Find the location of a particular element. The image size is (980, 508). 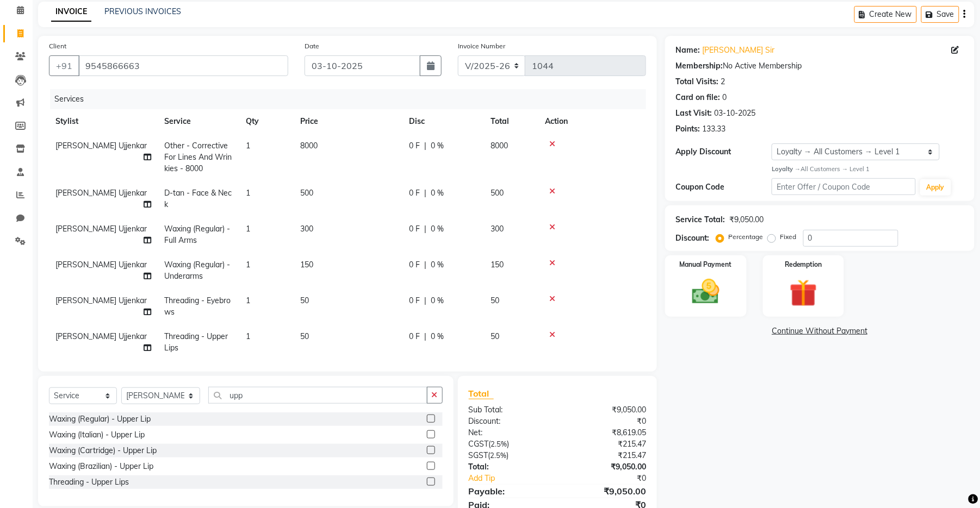

button: Save is located at coordinates (940, 14).